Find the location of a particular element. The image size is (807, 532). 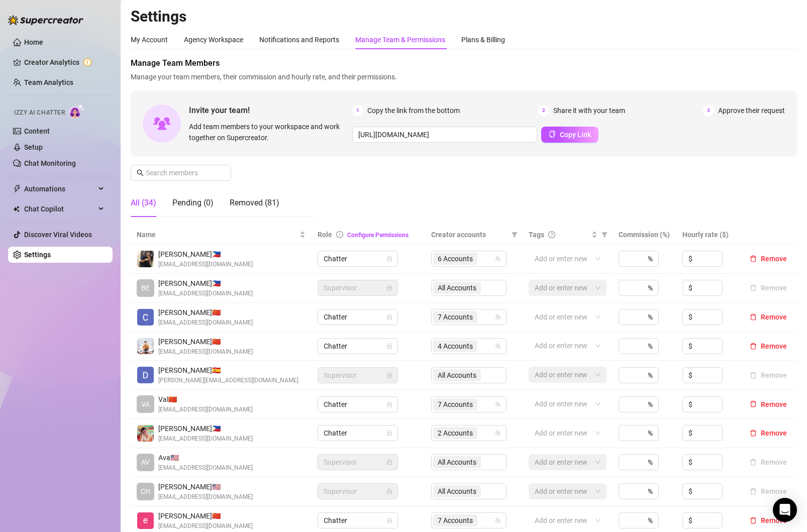

span: Copy the link from the bottom is located at coordinates (413, 110).